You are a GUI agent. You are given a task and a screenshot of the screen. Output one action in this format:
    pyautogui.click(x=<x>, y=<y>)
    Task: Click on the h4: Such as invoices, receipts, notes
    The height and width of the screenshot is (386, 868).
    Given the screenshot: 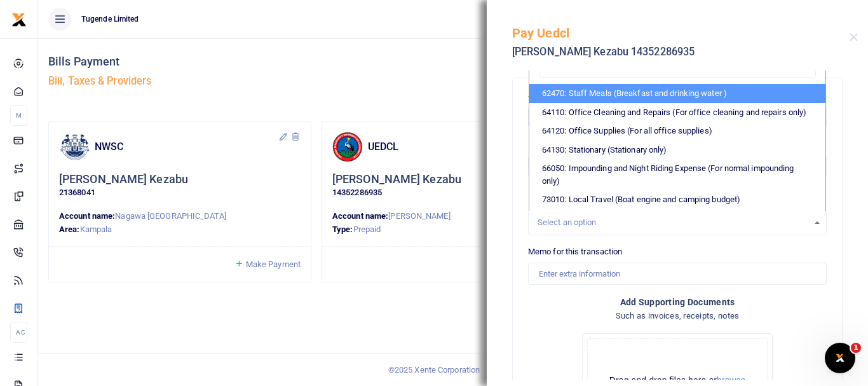 What is the action you would take?
    pyautogui.click(x=677, y=316)
    